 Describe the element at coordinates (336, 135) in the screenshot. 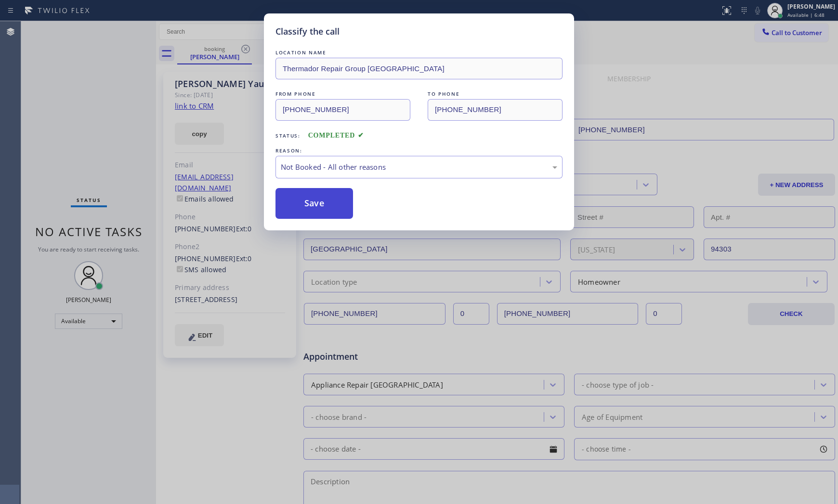

I see `span: COMPLETED` at that location.